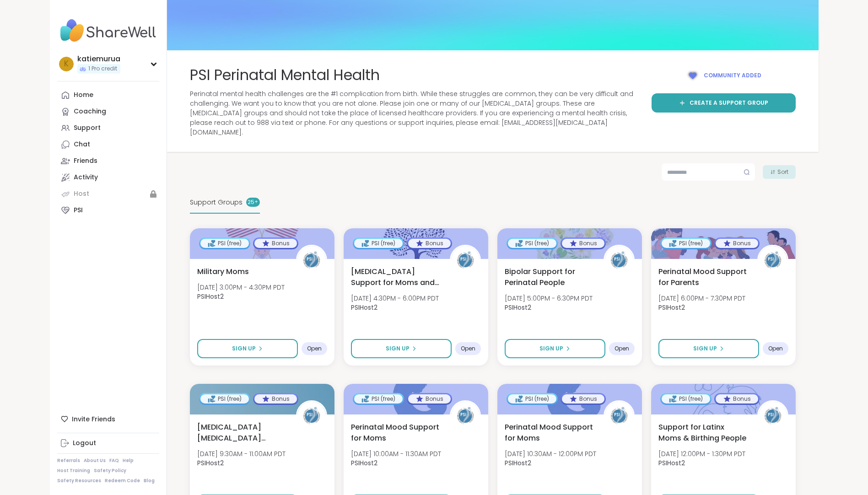 The height and width of the screenshot is (495, 868). Describe the element at coordinates (108, 144) in the screenshot. I see `a: Chat` at that location.